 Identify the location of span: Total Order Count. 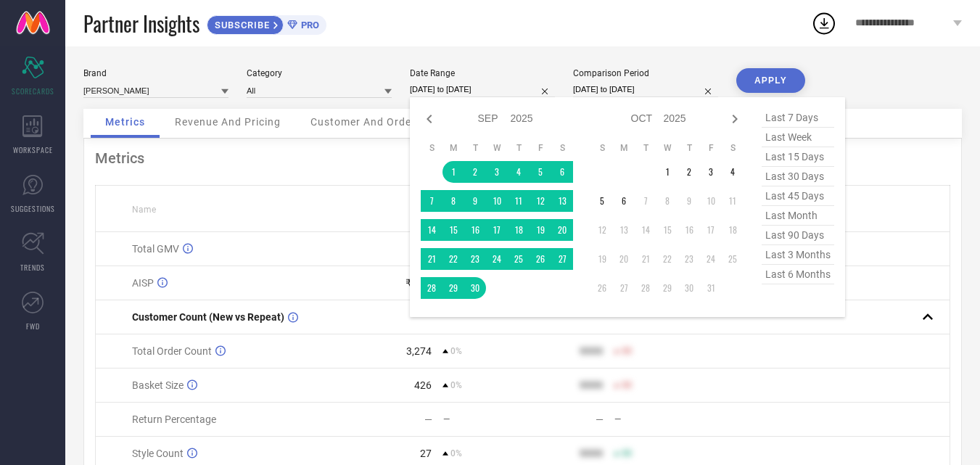
(172, 351).